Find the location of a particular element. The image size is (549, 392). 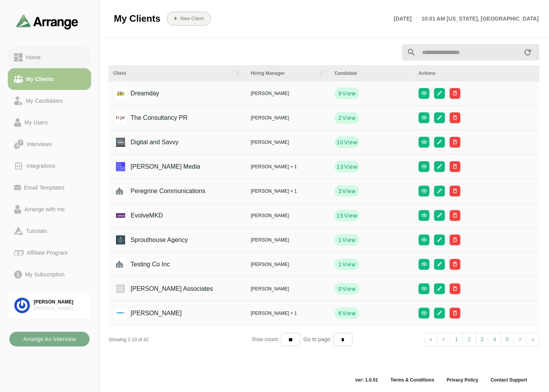

button: New Client is located at coordinates (189, 19).